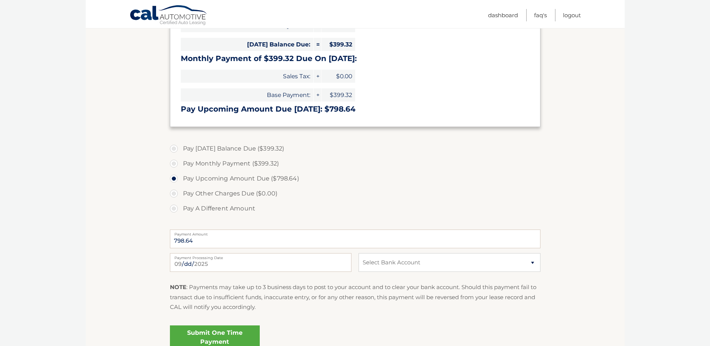 This screenshot has height=346, width=710. What do you see at coordinates (355, 193) in the screenshot?
I see `label: Pay Other Charges Due ($0.00)` at bounding box center [355, 193].